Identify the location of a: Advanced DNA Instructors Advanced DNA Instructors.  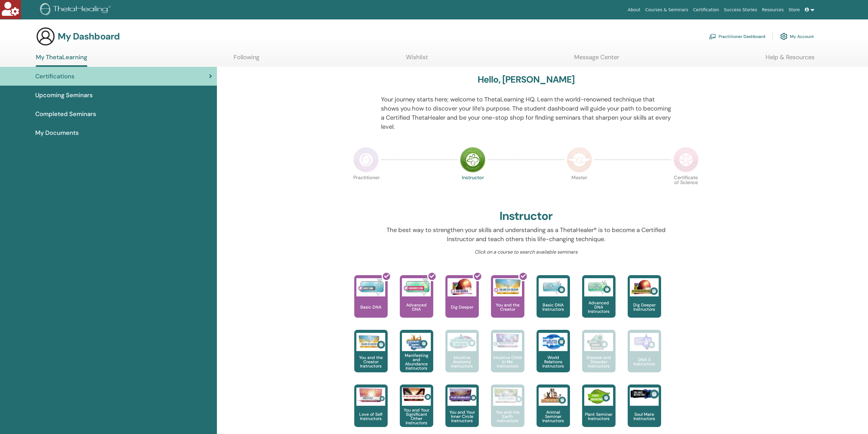
(599, 303).